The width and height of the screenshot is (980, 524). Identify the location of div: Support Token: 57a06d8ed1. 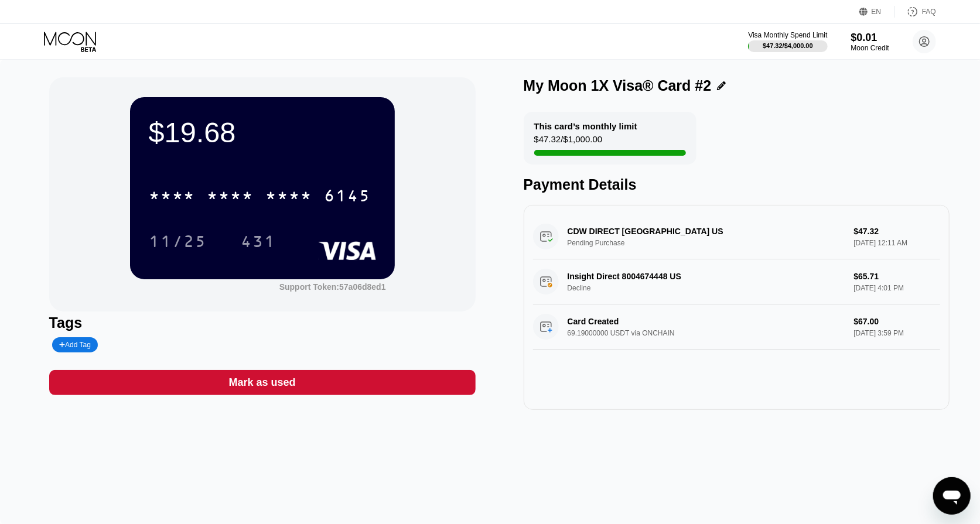
(333, 287).